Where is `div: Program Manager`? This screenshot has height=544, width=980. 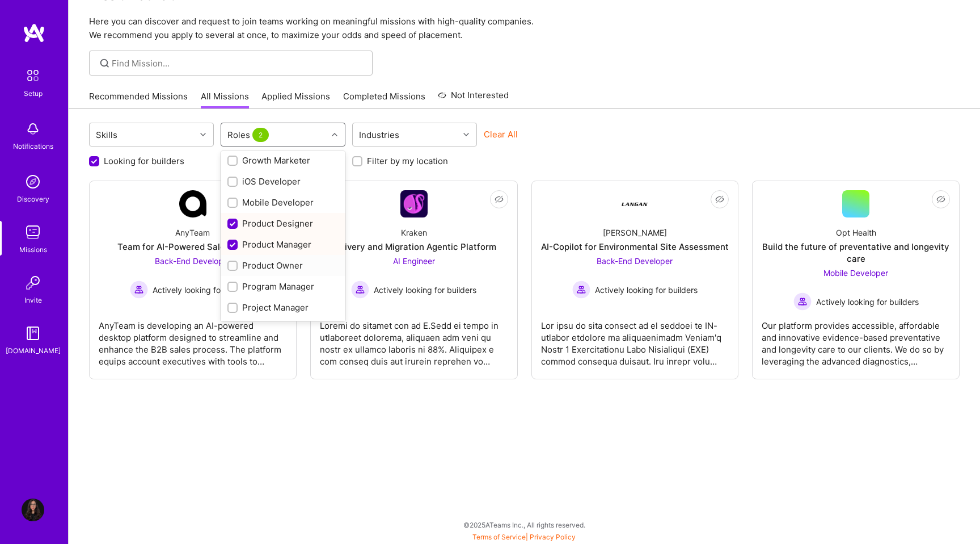
div: Program Manager is located at coordinates (283, 286).